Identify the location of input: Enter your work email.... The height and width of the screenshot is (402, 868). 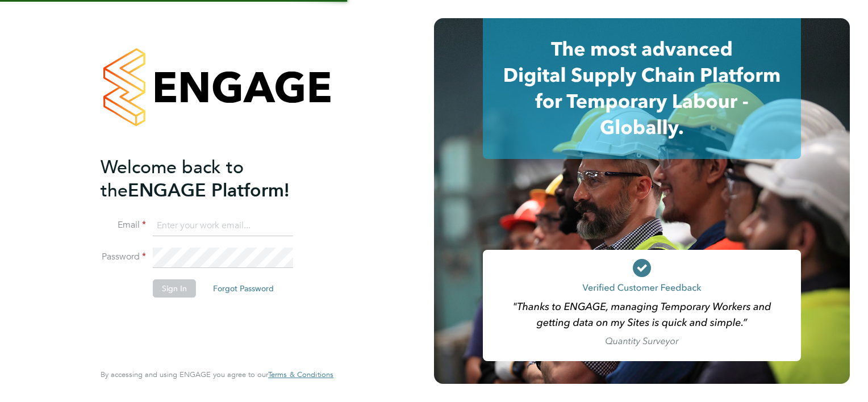
(223, 226).